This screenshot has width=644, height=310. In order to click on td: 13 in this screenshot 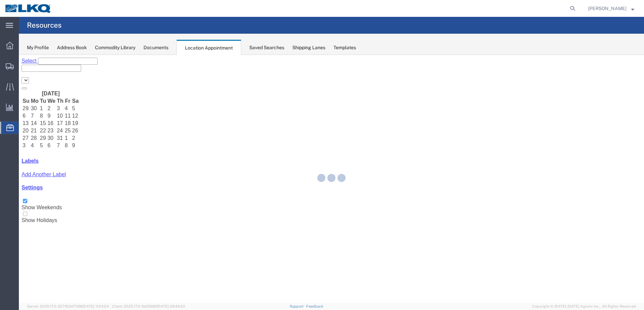, I will do `click(7, 68)`.